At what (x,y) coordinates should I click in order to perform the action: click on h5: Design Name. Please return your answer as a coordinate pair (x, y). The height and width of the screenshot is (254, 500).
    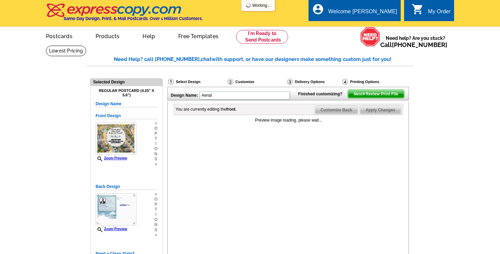
    Looking at the image, I should click on (126, 104).